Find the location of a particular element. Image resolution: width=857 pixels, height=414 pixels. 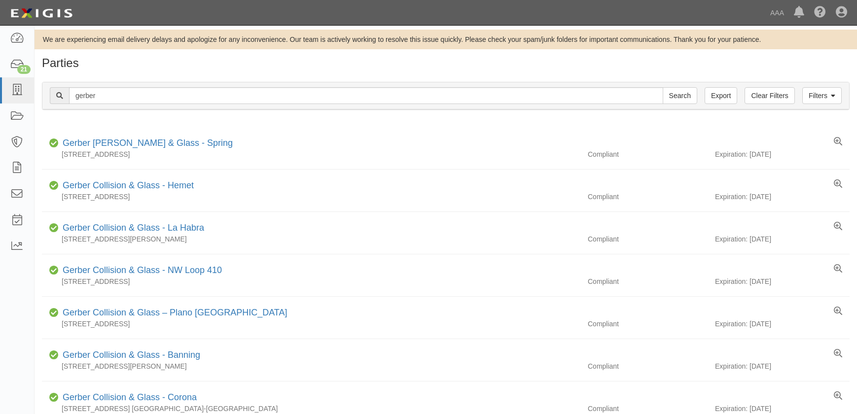

a: Gerber Collision & Glass - Banning is located at coordinates (131, 355).